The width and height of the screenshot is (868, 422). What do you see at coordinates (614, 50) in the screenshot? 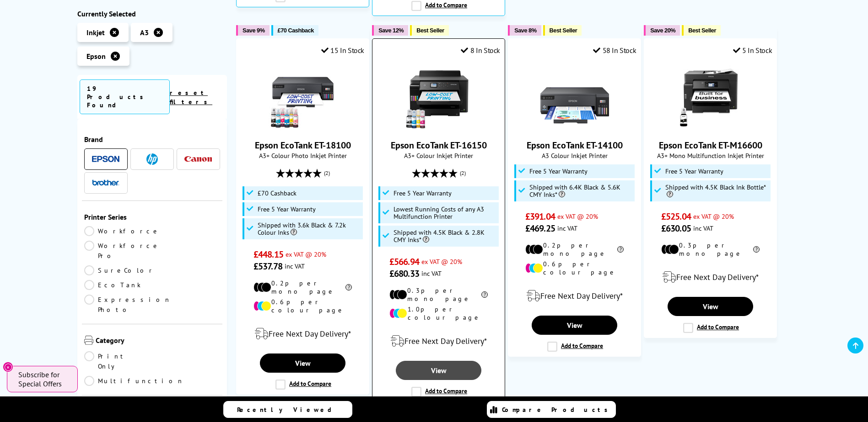
I see `div: 58 In Stock` at bounding box center [614, 50].